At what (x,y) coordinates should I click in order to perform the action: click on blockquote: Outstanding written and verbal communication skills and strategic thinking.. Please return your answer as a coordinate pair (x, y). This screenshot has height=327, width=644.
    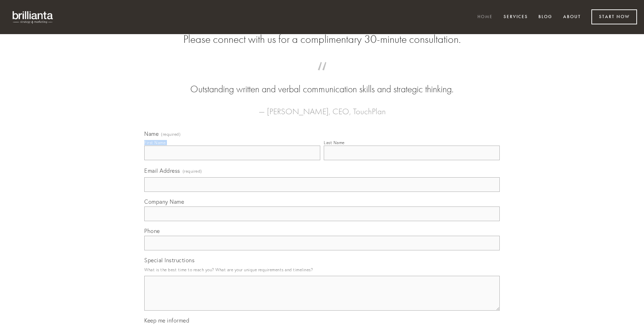
    Looking at the image, I should click on (322, 83).